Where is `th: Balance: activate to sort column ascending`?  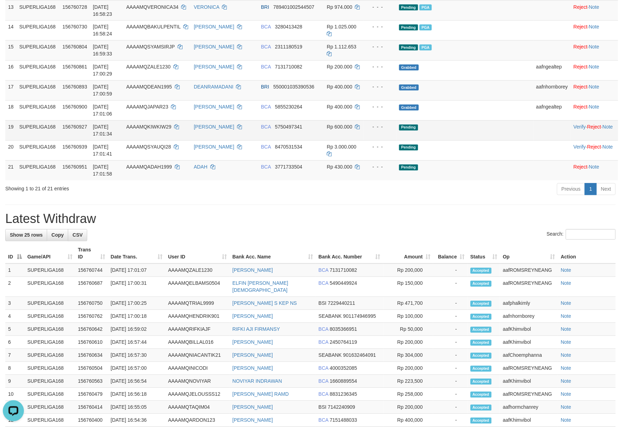
th: Balance: activate to sort column ascending is located at coordinates (450, 254).